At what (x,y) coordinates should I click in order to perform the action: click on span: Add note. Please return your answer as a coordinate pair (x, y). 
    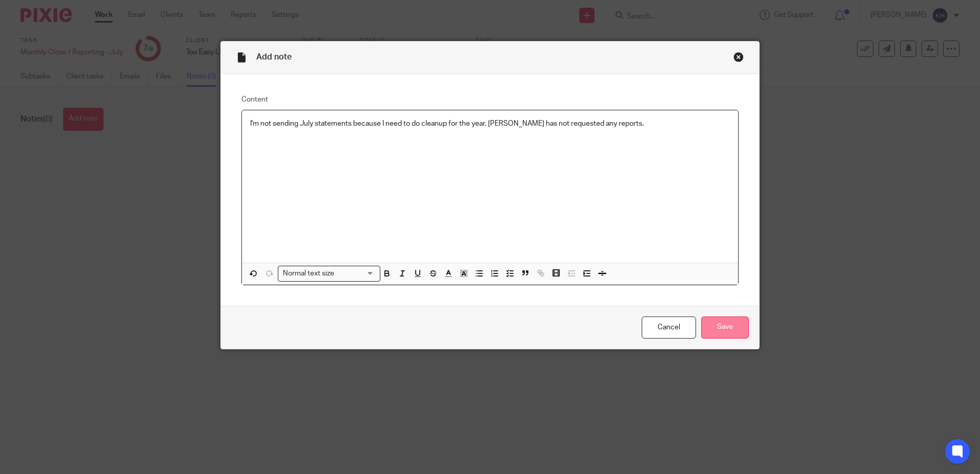
    Looking at the image, I should click on (273, 57).